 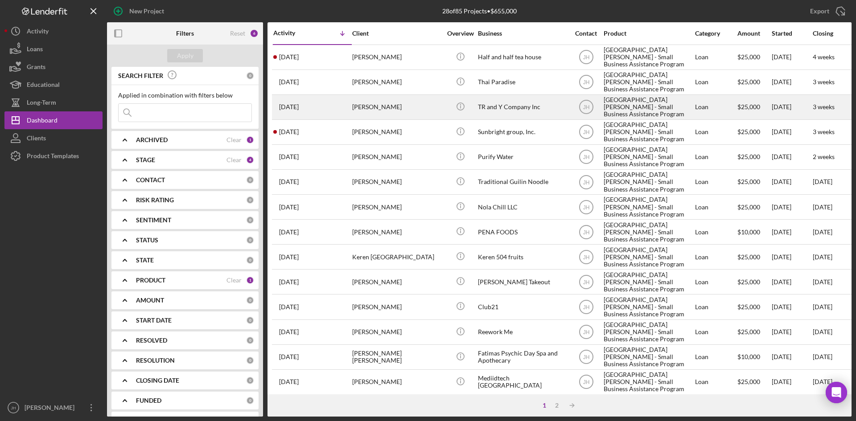 I want to click on button: Loans, so click(x=54, y=49).